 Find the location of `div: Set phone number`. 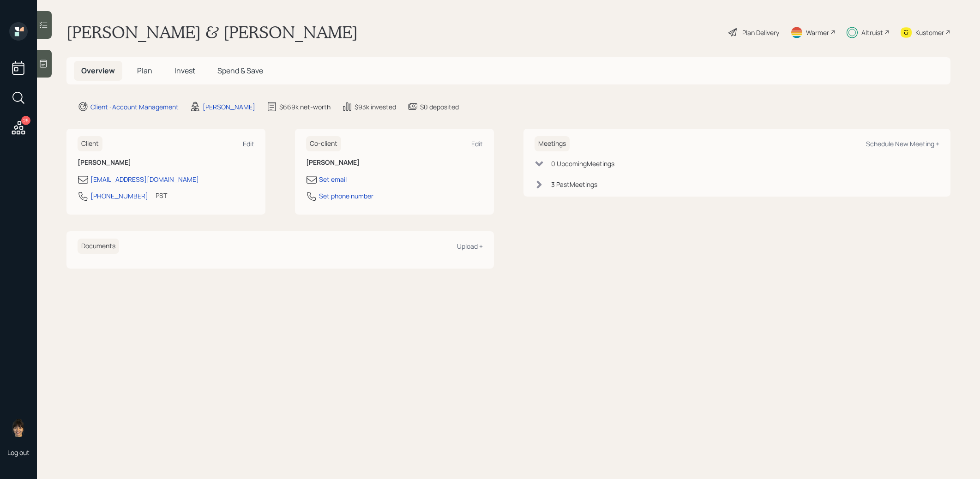

div: Set phone number is located at coordinates (346, 195).